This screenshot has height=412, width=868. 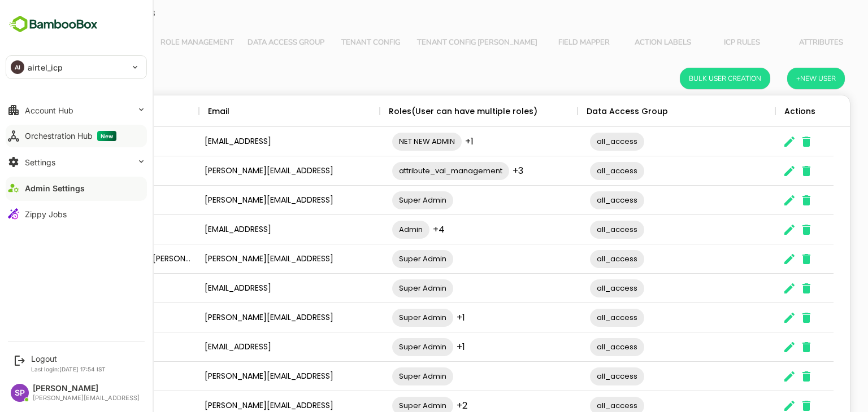 I want to click on span: +2, so click(x=421, y=405).